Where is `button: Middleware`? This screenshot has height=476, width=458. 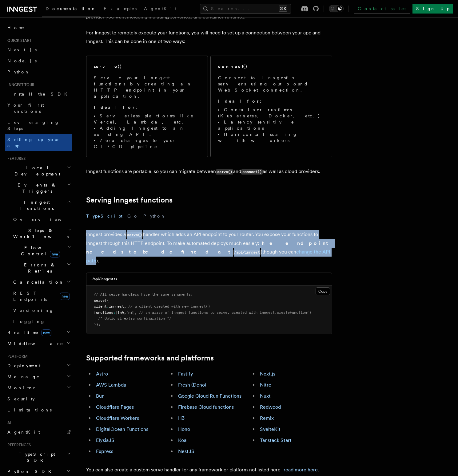
button: Middleware is located at coordinates (38, 344).